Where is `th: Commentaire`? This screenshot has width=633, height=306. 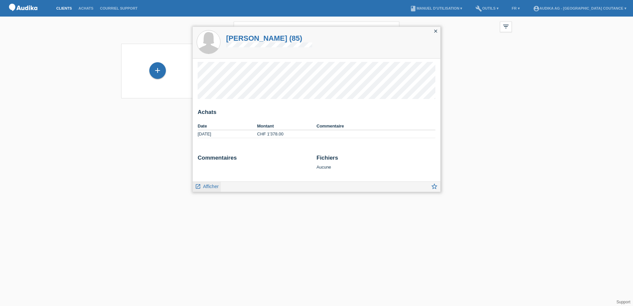 th: Commentaire is located at coordinates (376, 126).